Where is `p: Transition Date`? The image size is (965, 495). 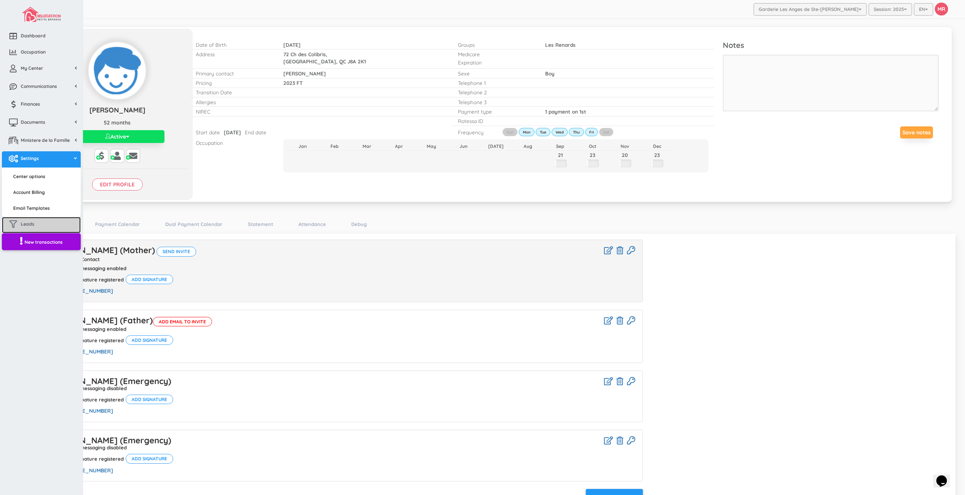 p: Transition Date is located at coordinates (234, 92).